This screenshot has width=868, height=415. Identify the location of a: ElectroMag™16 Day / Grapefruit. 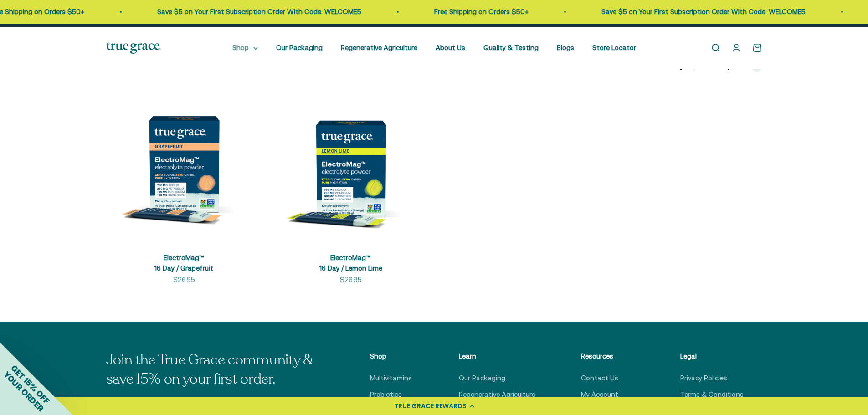
(184, 263).